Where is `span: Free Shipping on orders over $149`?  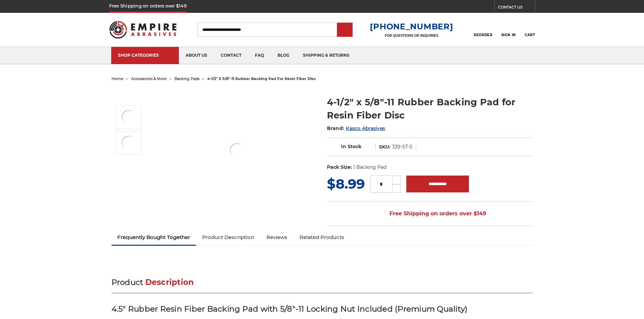
span: Free Shipping on orders over $149 is located at coordinates (429, 214).